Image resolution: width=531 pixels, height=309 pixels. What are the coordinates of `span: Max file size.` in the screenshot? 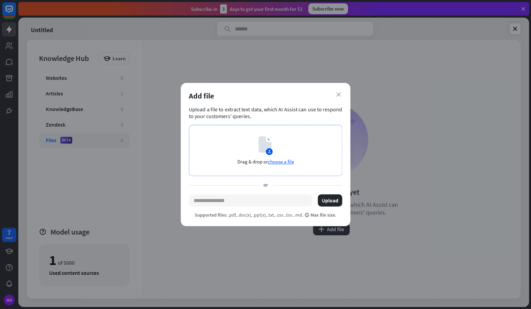 It's located at (320, 215).